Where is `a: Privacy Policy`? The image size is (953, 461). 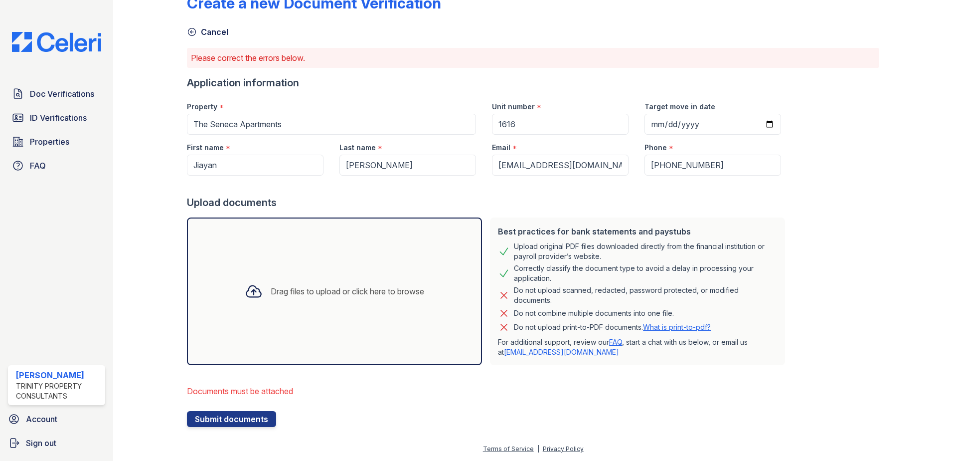
a: Privacy Policy is located at coordinates (563, 448).